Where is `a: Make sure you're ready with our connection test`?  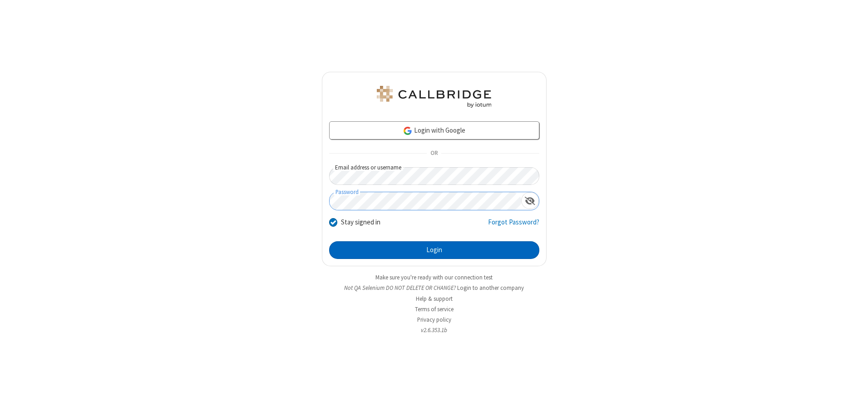 a: Make sure you're ready with our connection test is located at coordinates (434, 277).